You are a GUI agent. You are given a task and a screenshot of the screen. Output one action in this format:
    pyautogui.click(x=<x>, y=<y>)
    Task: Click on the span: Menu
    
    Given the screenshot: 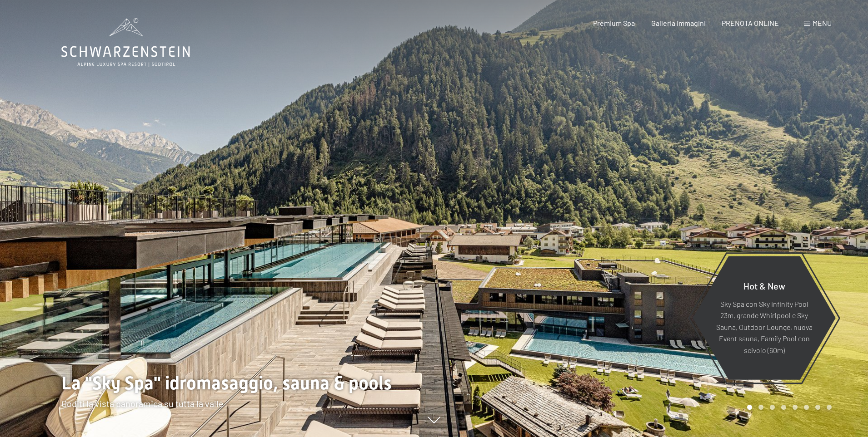 What is the action you would take?
    pyautogui.click(x=822, y=23)
    